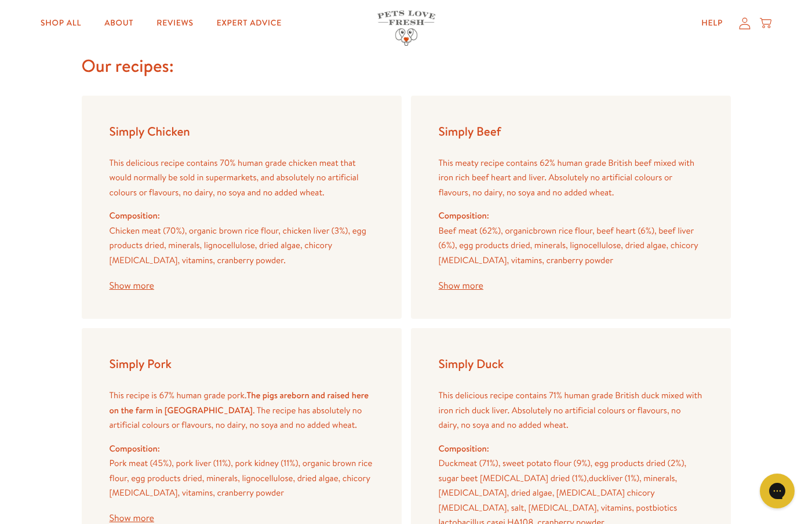 The height and width of the screenshot is (524, 812). Describe the element at coordinates (598, 478) in the screenshot. I see `span: duck` at that location.